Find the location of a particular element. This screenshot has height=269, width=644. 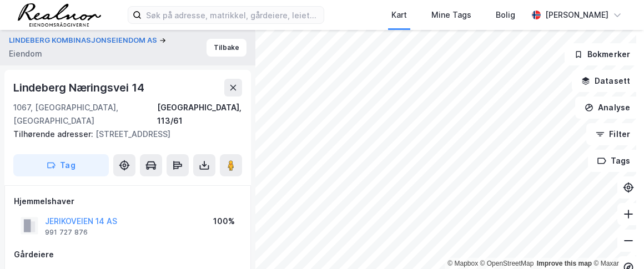

a: Mapbox is located at coordinates (462, 263).